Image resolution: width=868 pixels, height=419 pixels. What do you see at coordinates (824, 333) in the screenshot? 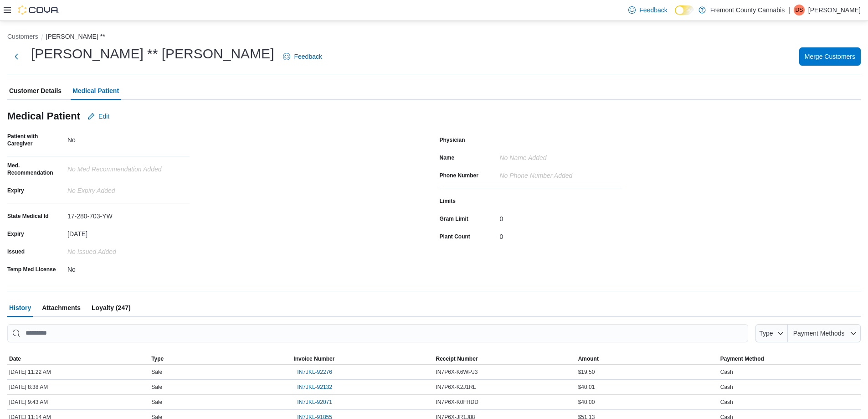
I see `button: Payment Methods` at bounding box center [824, 333].